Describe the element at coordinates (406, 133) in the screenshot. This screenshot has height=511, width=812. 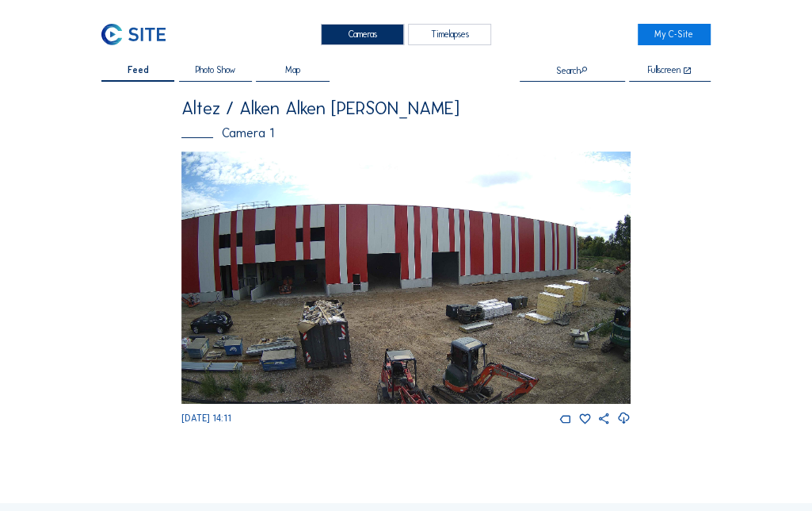
I see `div: Camera 1` at that location.